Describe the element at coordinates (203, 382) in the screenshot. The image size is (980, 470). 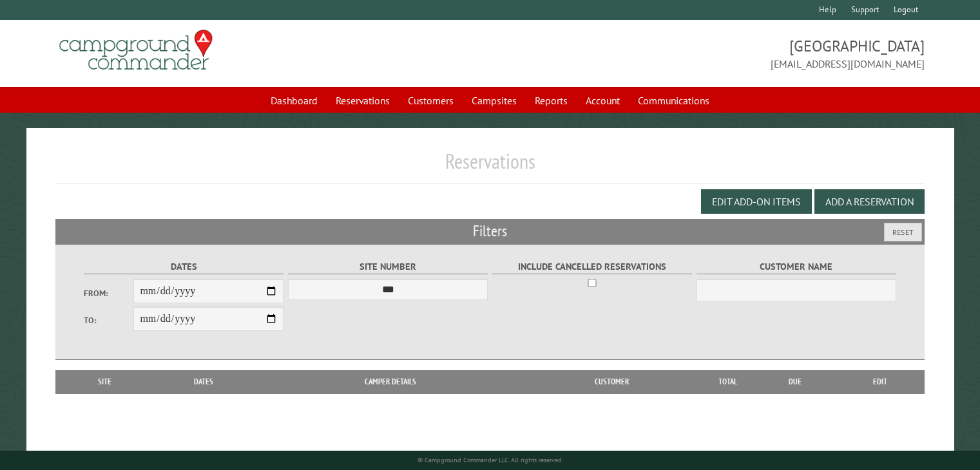
I see `th: Dates` at that location.